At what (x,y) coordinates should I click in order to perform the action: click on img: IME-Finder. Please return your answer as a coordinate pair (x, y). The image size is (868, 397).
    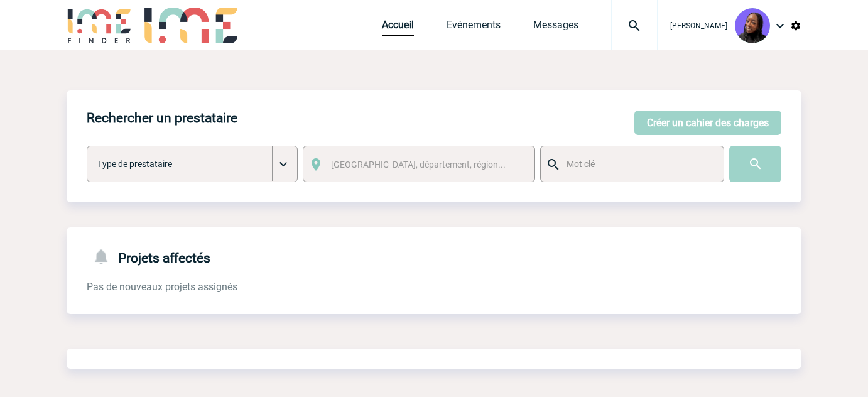
    Looking at the image, I should click on (99, 25).